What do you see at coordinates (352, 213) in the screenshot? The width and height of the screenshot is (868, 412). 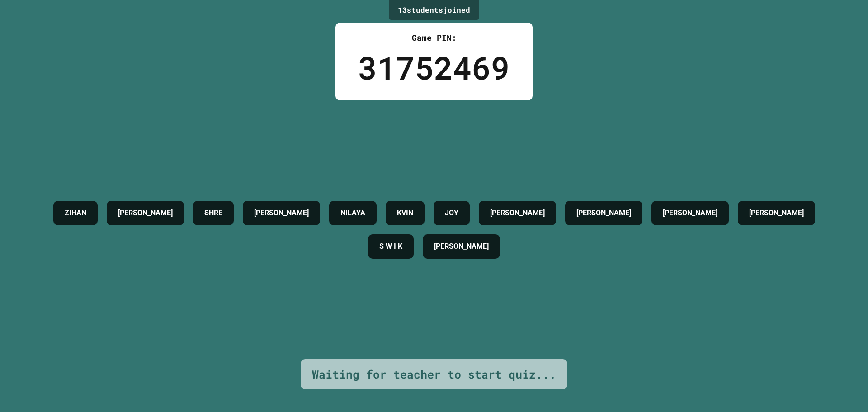 I see `h4: NILAYA` at bounding box center [352, 213].